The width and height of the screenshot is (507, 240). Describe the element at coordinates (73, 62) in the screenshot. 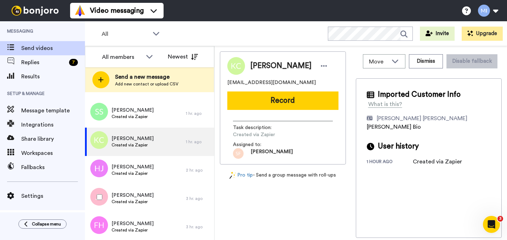

I see `div: 7` at that location.